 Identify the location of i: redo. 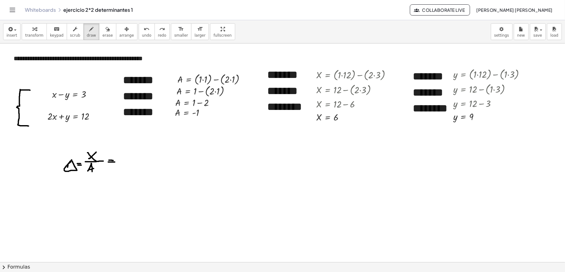
(162, 29).